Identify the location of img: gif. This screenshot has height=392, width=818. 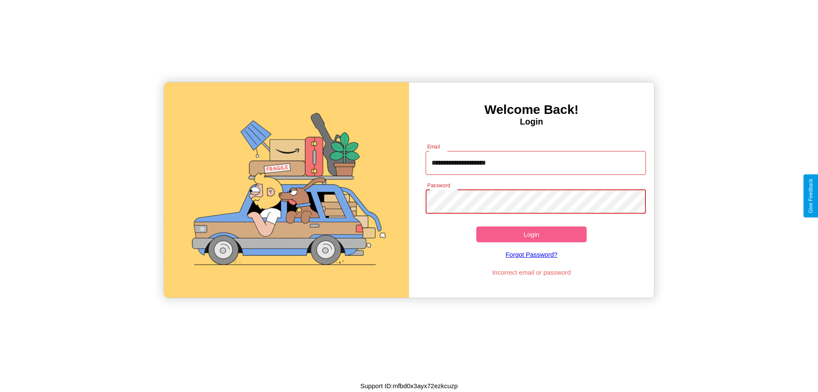
(286, 190).